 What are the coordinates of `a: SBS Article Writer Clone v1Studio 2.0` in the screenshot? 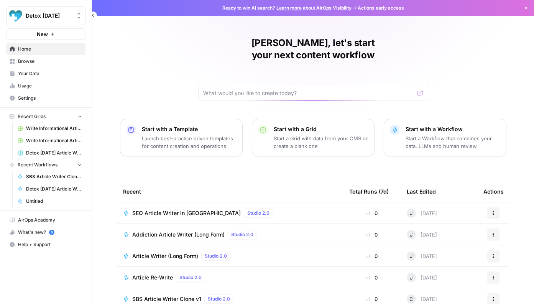 It's located at (230, 299).